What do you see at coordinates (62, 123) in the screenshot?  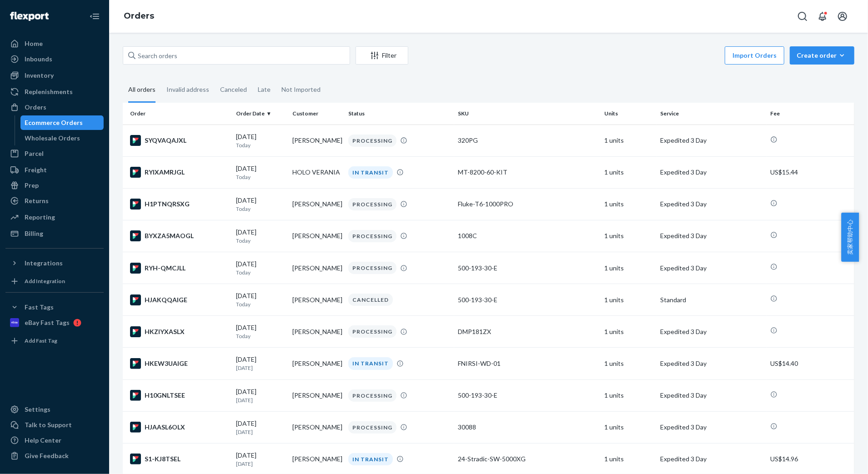 I see `a: Ecommerce Orders` at bounding box center [62, 123].